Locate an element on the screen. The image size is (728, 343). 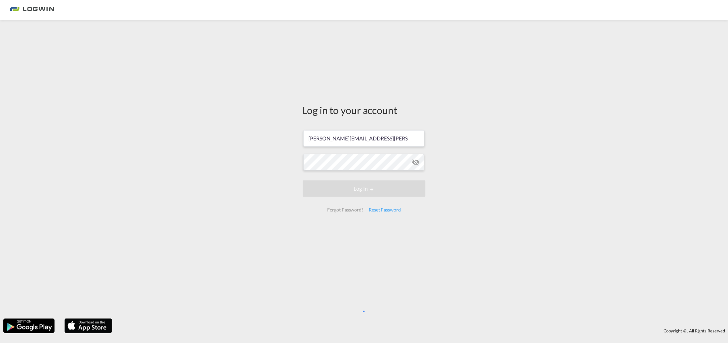
img: bc73a0e0d8c111efacd525e4c8ad7d32.png is located at coordinates (32, 10).